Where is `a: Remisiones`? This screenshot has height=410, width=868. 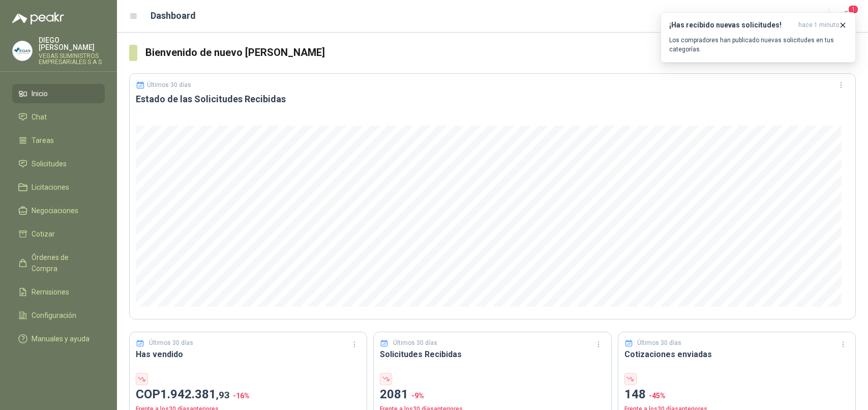 a: Remisiones is located at coordinates (58, 292).